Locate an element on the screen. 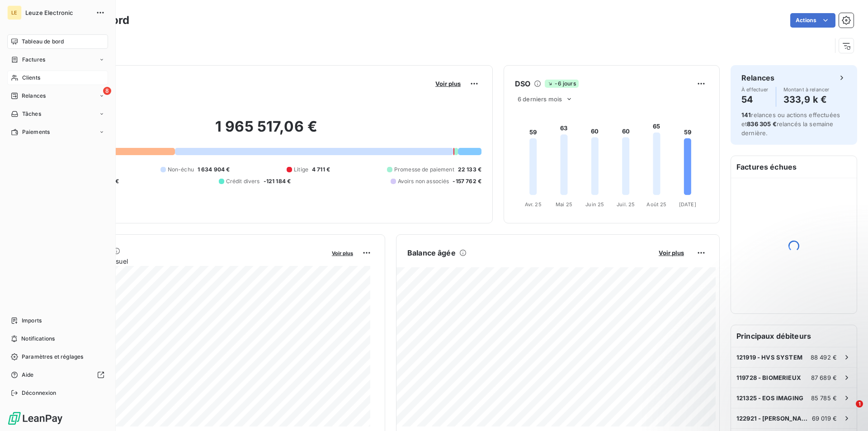 Image resolution: width=868 pixels, height=431 pixels. span: Notifications is located at coordinates (38, 339).